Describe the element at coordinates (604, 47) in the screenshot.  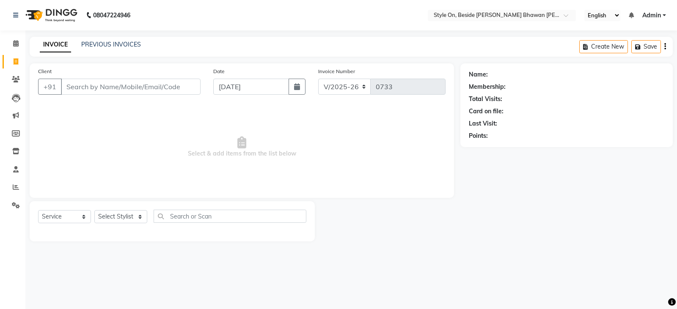
I see `button: Create New` at that location.